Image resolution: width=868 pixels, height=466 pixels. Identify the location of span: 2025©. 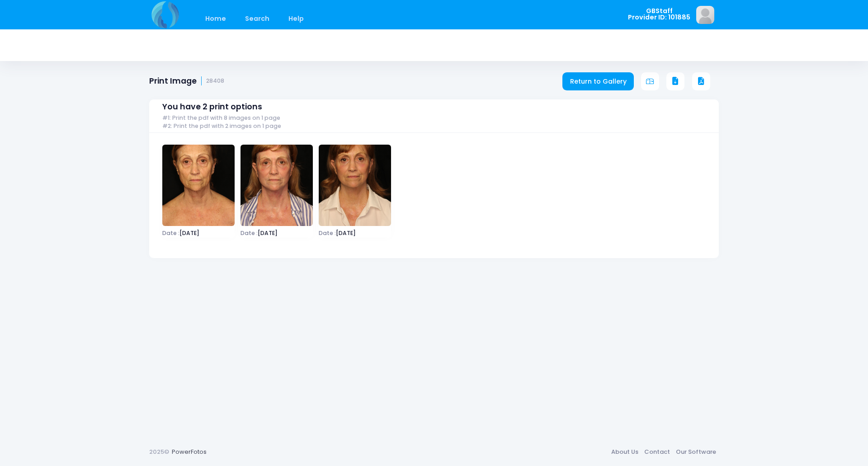
(159, 452).